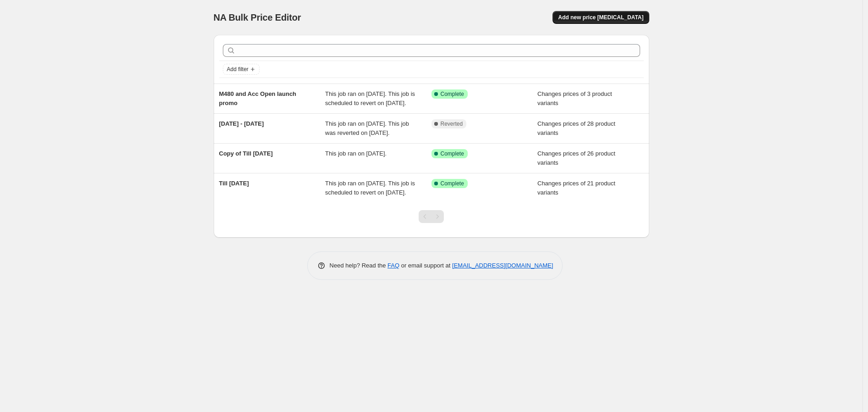 The image size is (868, 412). What do you see at coordinates (393, 265) in the screenshot?
I see `a: FAQ` at bounding box center [393, 265].